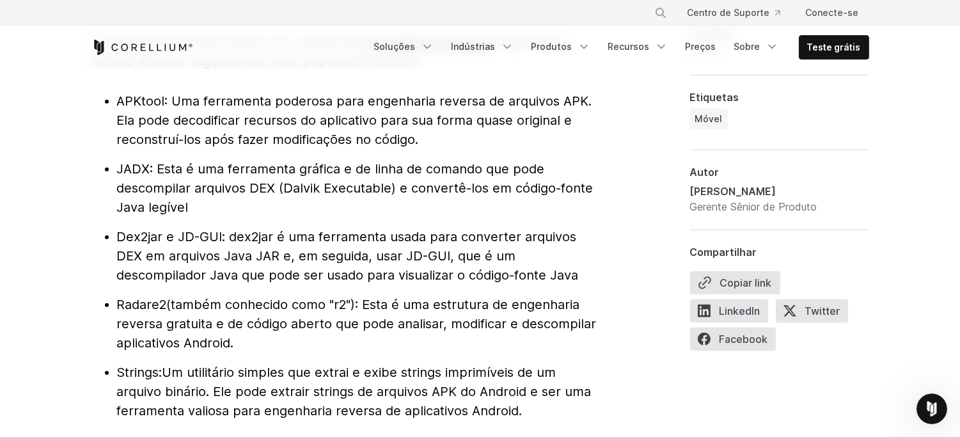  Describe the element at coordinates (744, 338) in the screenshot. I see `font: Facebook` at that location.